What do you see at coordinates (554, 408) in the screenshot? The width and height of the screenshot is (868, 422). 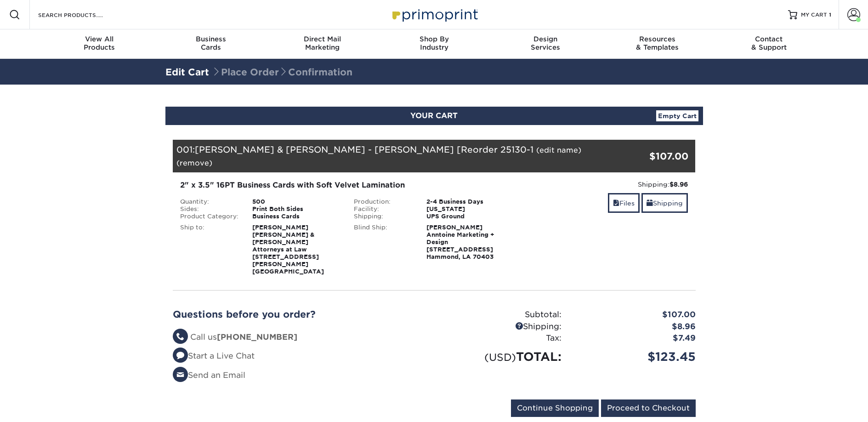 I see `input: Continue Shopping` at bounding box center [554, 408].